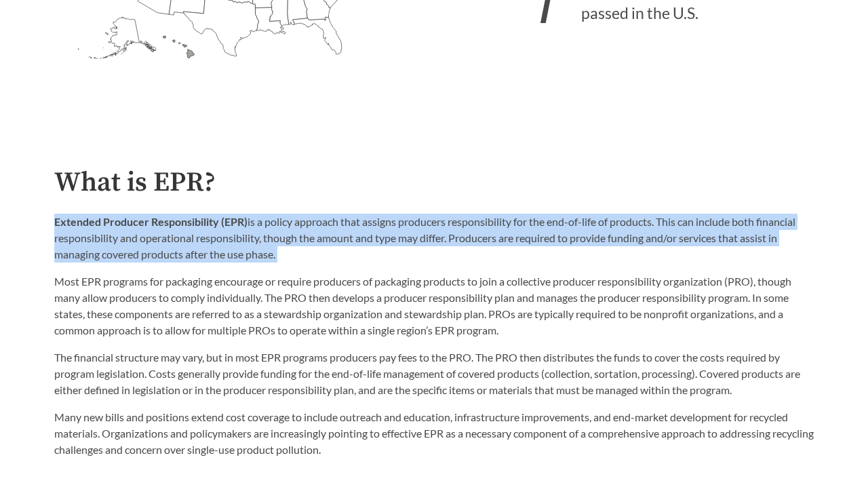 This screenshot has height=483, width=868. I want to click on p: Many new bills and positions extend cost coverage to include outreach and education, infrastructu..., so click(434, 433).